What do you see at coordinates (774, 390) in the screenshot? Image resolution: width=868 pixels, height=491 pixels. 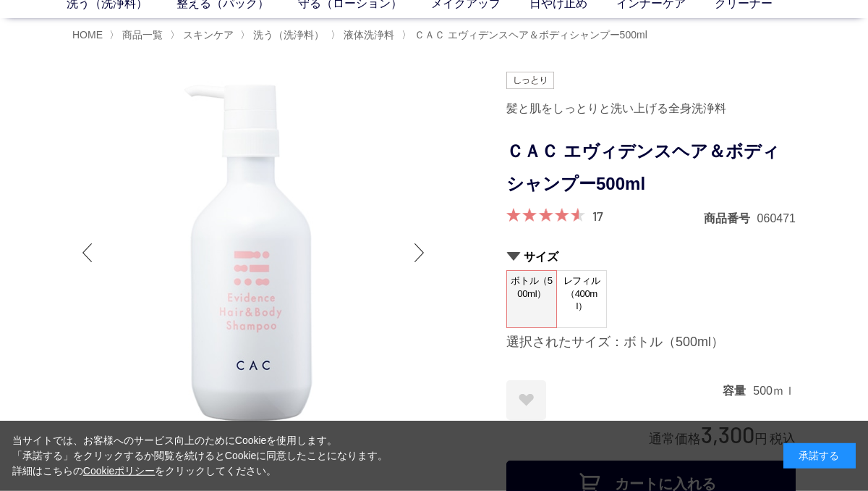 I see `dd: 500ｍｌ` at bounding box center [774, 390].